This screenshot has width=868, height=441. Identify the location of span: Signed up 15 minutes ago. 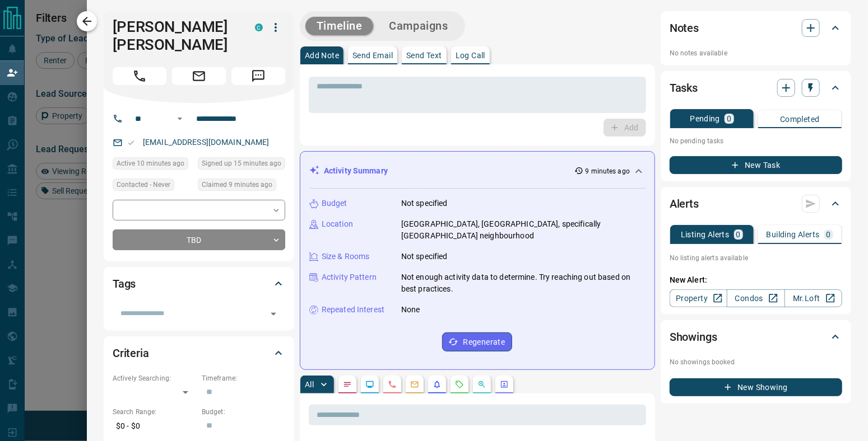
(242, 164).